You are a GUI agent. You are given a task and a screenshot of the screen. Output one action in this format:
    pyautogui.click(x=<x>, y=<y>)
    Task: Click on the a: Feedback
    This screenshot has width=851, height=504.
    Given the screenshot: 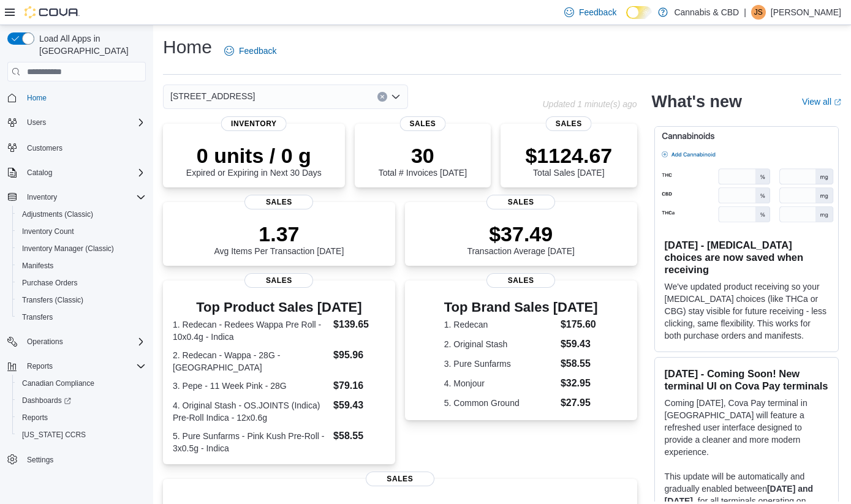 What is the action you would take?
    pyautogui.click(x=250, y=51)
    